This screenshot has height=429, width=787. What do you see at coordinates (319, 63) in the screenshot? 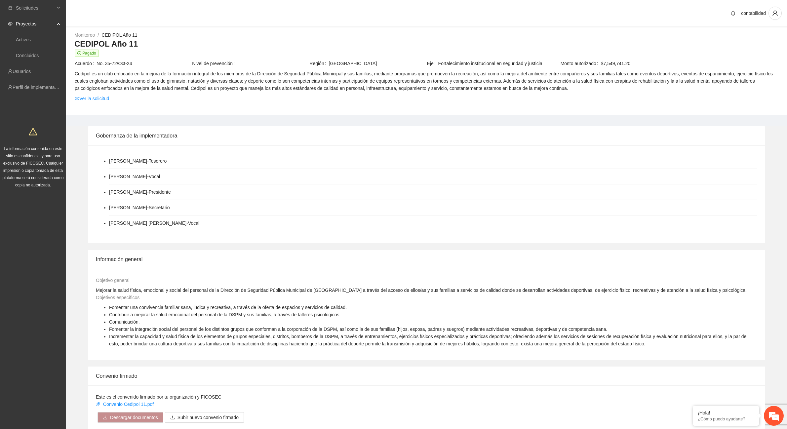
I see `span: Región` at bounding box center [319, 63].